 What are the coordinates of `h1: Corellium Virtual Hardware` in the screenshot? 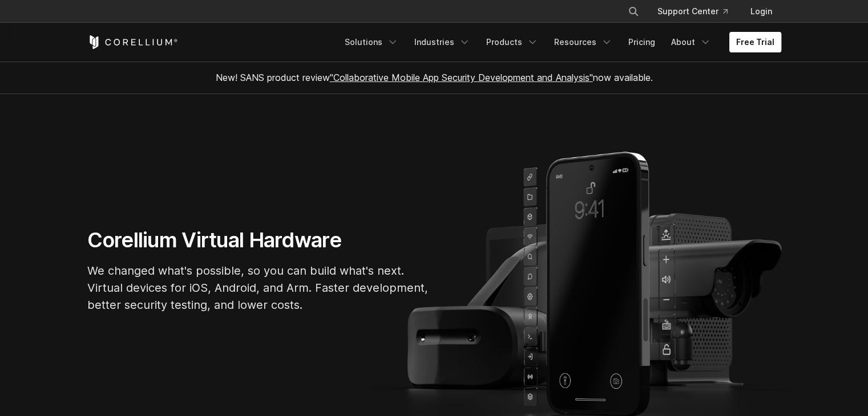 It's located at (259, 240).